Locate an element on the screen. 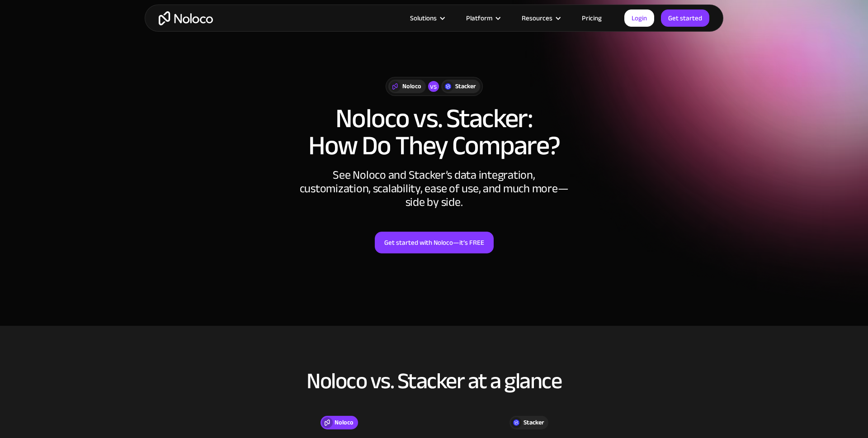 This screenshot has height=438, width=868. a: home is located at coordinates (186, 18).